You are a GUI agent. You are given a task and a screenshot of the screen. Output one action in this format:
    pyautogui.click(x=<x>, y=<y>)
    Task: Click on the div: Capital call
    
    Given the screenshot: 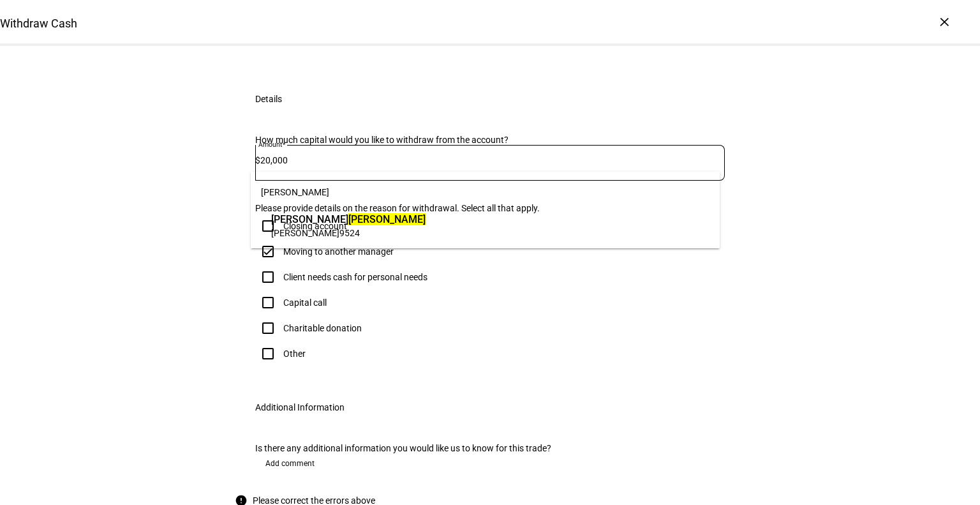 What is the action you would take?
    pyautogui.click(x=305, y=303)
    